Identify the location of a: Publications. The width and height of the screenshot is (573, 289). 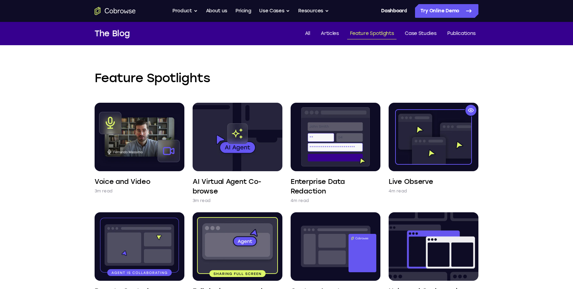
(461, 34).